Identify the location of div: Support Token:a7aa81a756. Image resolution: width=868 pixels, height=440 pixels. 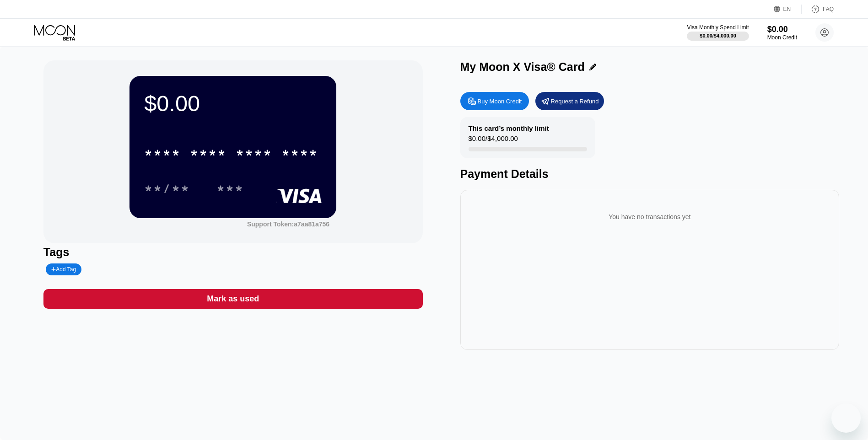
(289, 224).